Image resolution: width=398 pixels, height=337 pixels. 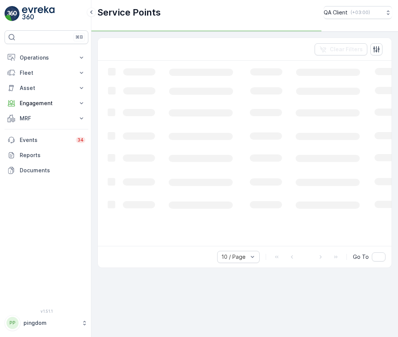 I want to click on p: Asset, so click(x=46, y=88).